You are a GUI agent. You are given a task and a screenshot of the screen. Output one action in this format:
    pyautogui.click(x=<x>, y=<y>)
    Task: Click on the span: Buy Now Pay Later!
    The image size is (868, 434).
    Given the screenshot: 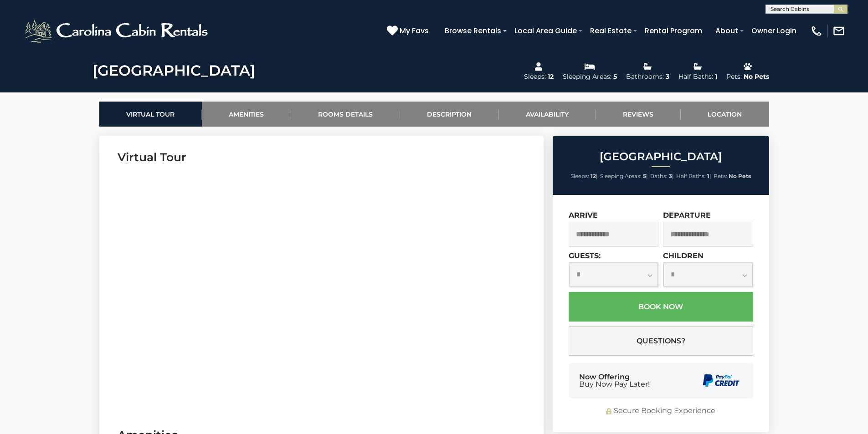 What is the action you would take?
    pyautogui.click(x=614, y=385)
    